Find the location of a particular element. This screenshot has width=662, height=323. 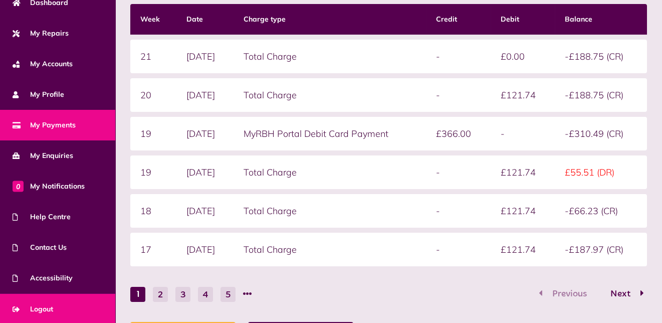

td: 21 is located at coordinates (153, 56).